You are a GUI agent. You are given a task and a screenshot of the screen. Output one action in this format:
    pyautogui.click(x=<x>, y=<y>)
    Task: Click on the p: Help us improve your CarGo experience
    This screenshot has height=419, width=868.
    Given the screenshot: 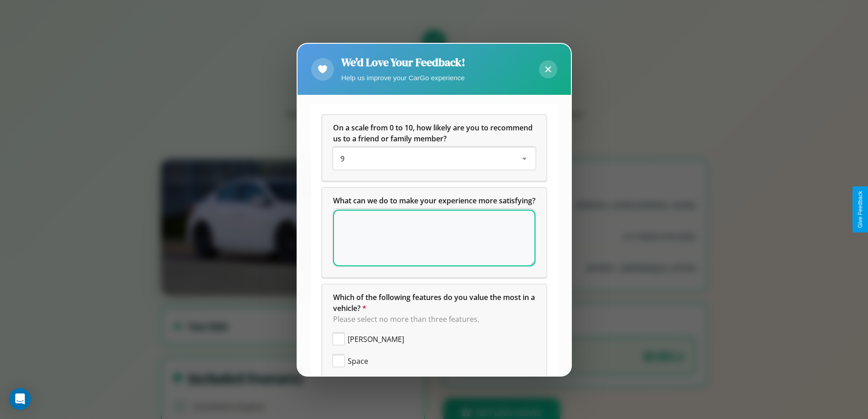 What is the action you would take?
    pyautogui.click(x=403, y=77)
    